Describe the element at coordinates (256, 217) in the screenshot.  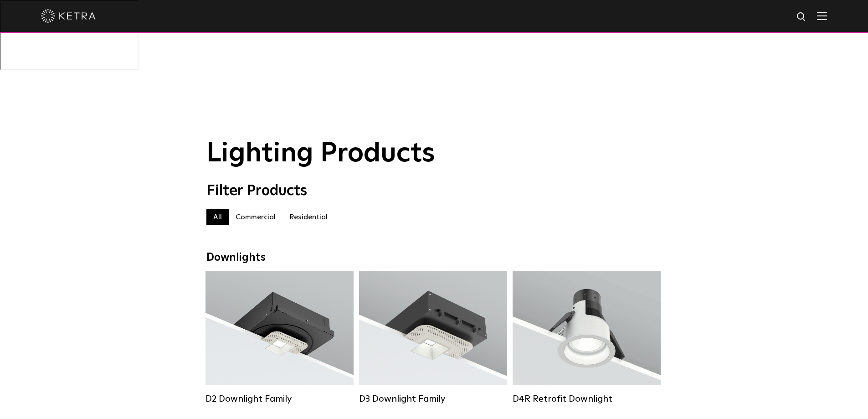
I see `label: Commercial` at that location.